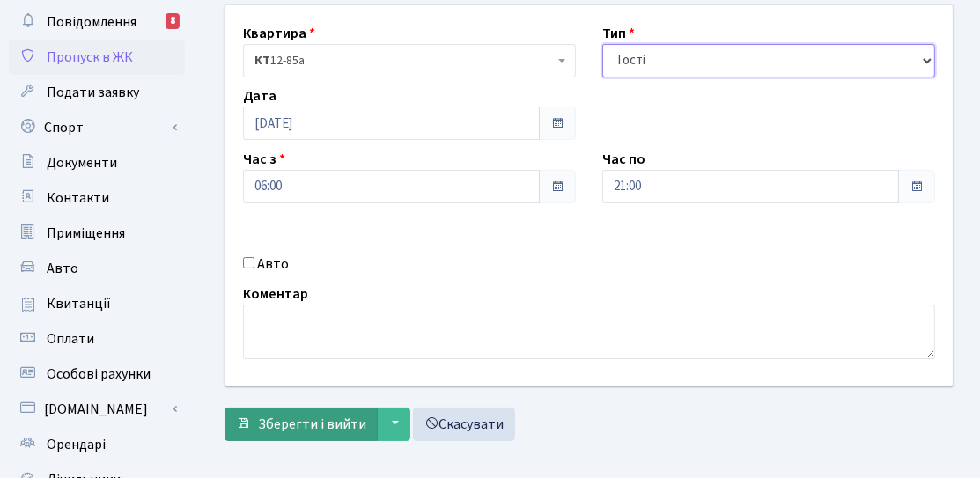 The image size is (980, 478). Describe the element at coordinates (96, 128) in the screenshot. I see `a: Спорт` at that location.